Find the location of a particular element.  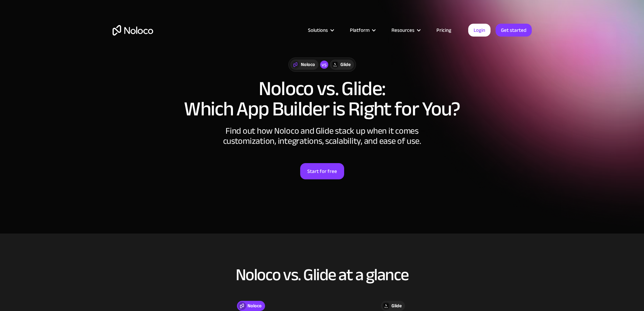

div: vs is located at coordinates (324, 65).